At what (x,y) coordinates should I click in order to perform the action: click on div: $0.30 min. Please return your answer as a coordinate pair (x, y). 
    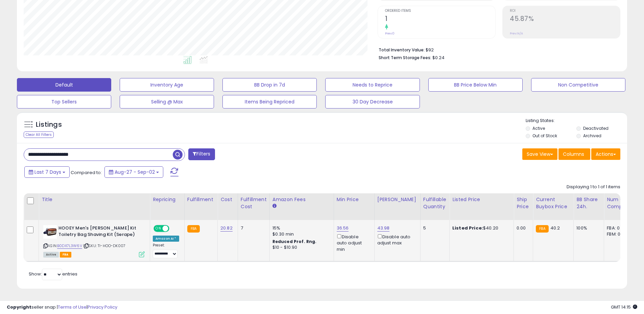
    Looking at the image, I should click on (301, 234).